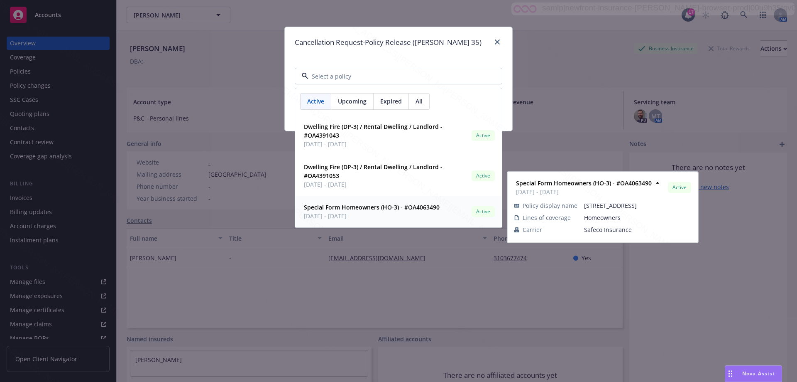  What do you see at coordinates (550, 205) in the screenshot?
I see `span: Policy display name` at bounding box center [550, 205].